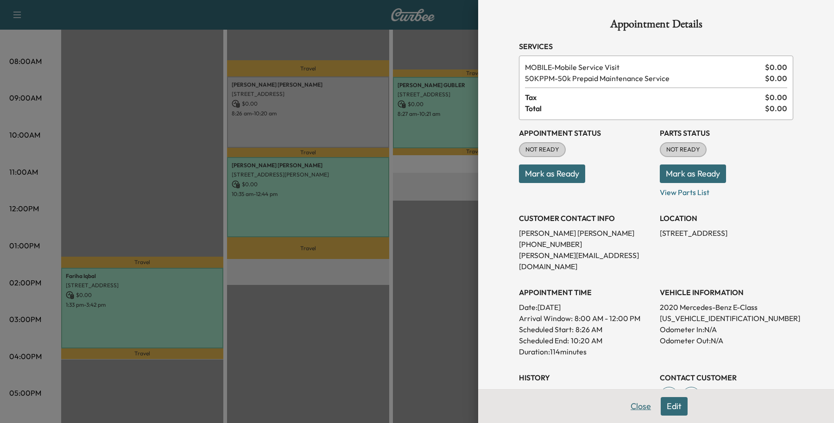  What do you see at coordinates (586, 292) in the screenshot?
I see `h3: APPOINTMENT TIME` at bounding box center [586, 292].